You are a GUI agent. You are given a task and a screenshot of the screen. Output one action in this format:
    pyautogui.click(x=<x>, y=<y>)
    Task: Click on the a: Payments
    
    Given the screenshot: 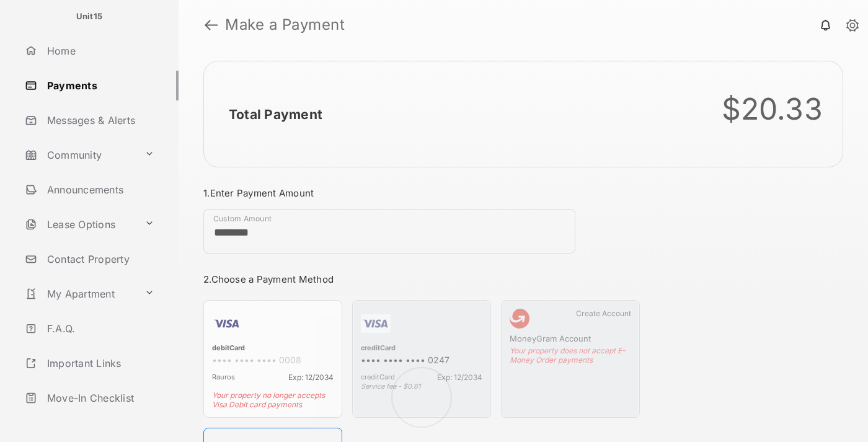 What is the action you would take?
    pyautogui.click(x=99, y=86)
    